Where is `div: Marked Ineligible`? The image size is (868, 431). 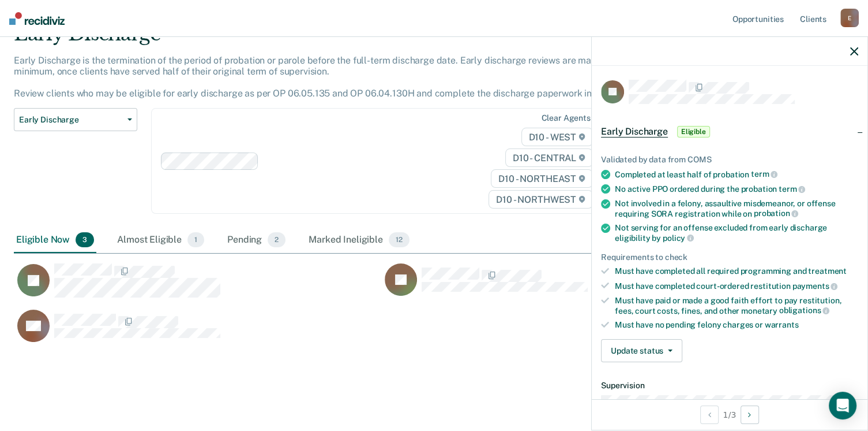 div: Marked Ineligible is located at coordinates (359, 241).